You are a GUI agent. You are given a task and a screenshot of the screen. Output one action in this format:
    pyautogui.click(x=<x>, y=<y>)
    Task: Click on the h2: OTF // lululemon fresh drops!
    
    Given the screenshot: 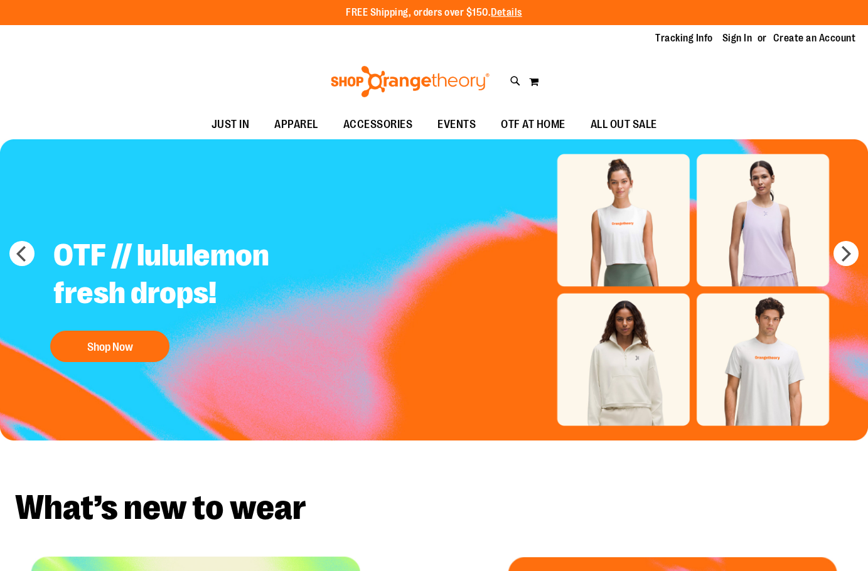 What is the action you would take?
    pyautogui.click(x=199, y=275)
    